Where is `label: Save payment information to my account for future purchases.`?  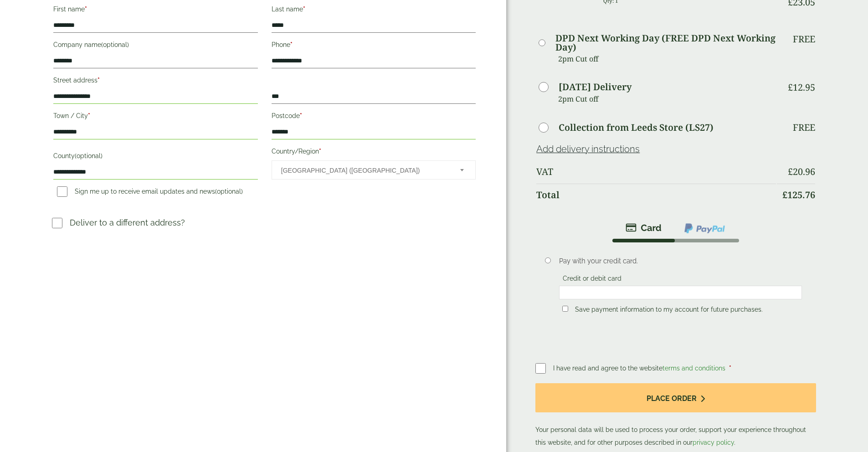
label: Save payment information to my account for future purchases. is located at coordinates (669, 311).